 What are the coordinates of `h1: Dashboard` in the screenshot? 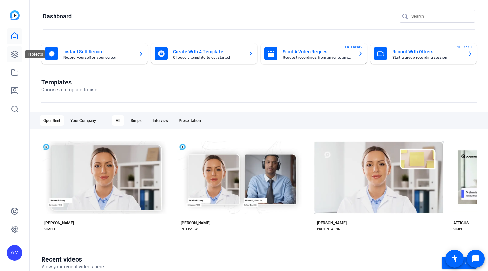 It's located at (57, 16).